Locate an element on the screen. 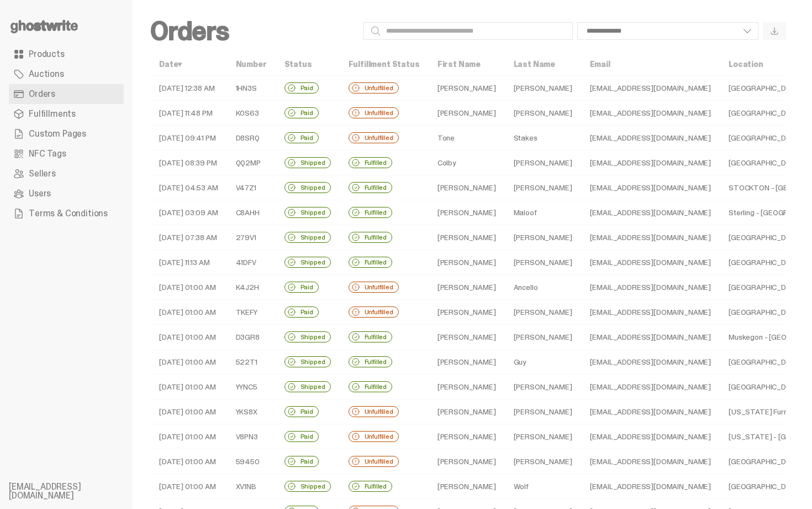 The width and height of the screenshot is (812, 509). td: Stakes is located at coordinates (543, 138).